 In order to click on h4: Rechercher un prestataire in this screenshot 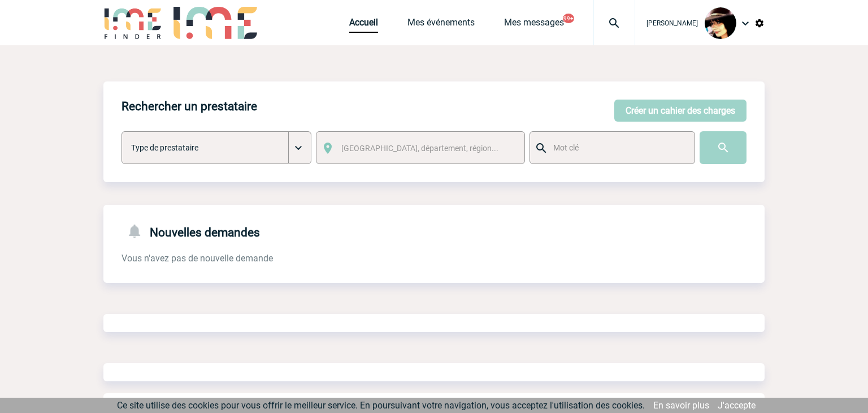, I will do `click(190, 106)`.